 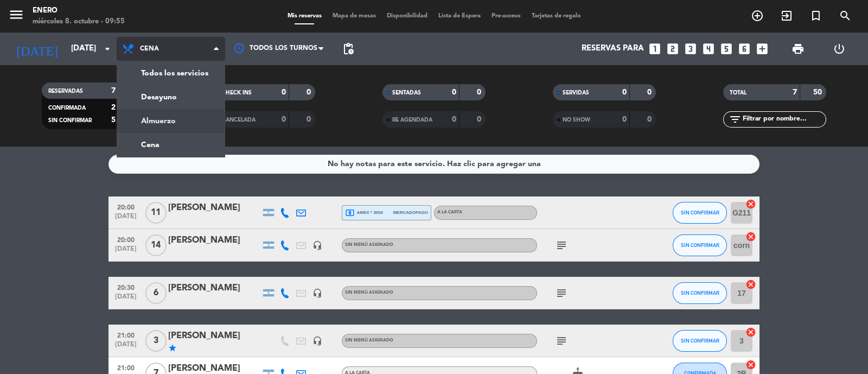 What do you see at coordinates (239, 120) in the screenshot?
I see `span: CANCELADA` at bounding box center [239, 120].